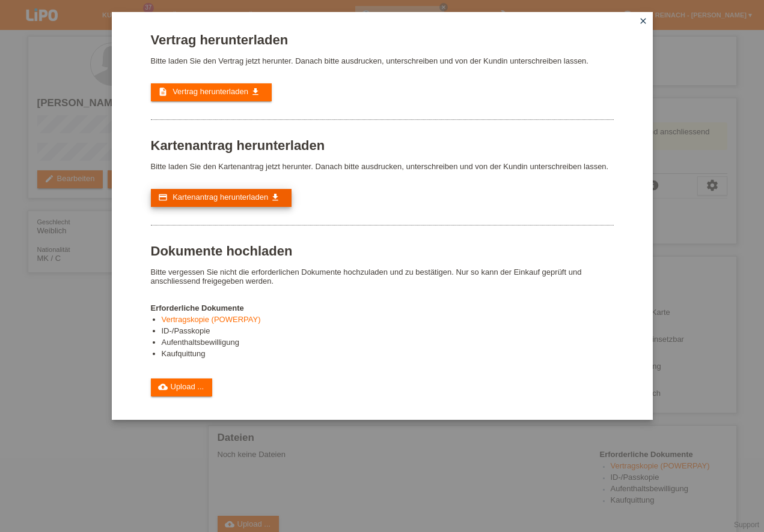  Describe the element at coordinates (388, 343) in the screenshot. I see `li: Aufenthaltsbewilligung` at that location.